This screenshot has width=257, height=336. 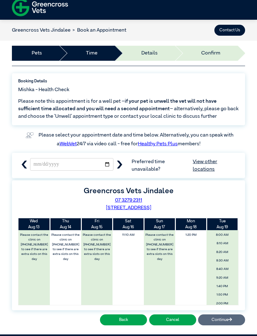 I want to click on span: if your pet is unwell the vet will not have sufficient time allocated and you will need a second ..., so click(x=117, y=105).